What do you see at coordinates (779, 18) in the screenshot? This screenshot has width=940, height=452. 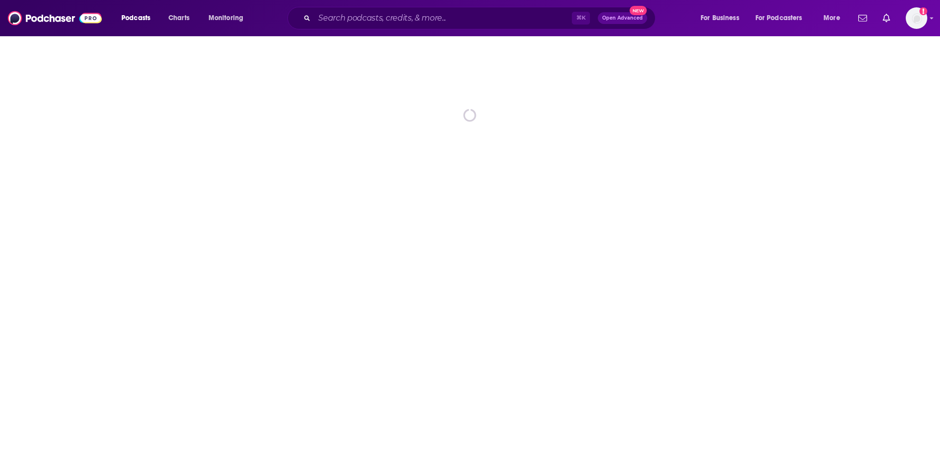 I see `span: For Podcasters` at bounding box center [779, 18].